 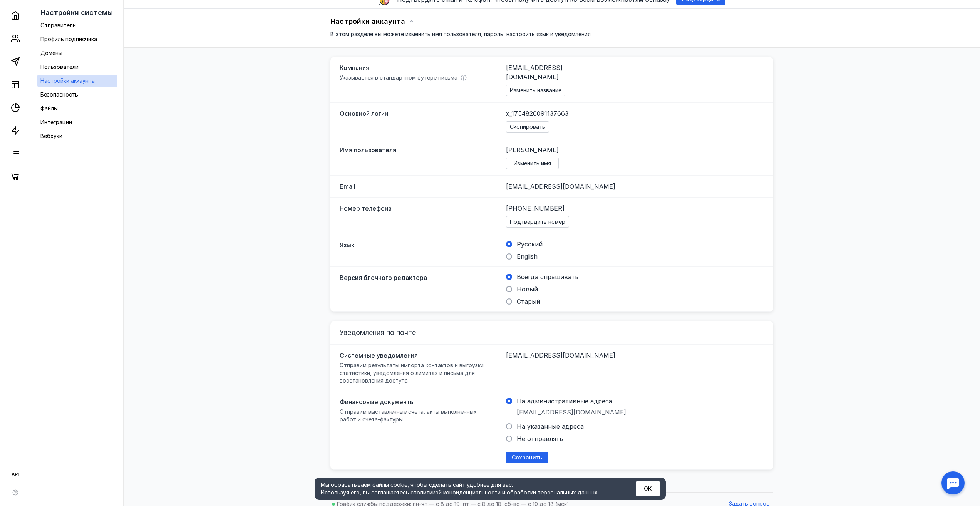 I want to click on span: Сохранить, so click(x=526, y=457).